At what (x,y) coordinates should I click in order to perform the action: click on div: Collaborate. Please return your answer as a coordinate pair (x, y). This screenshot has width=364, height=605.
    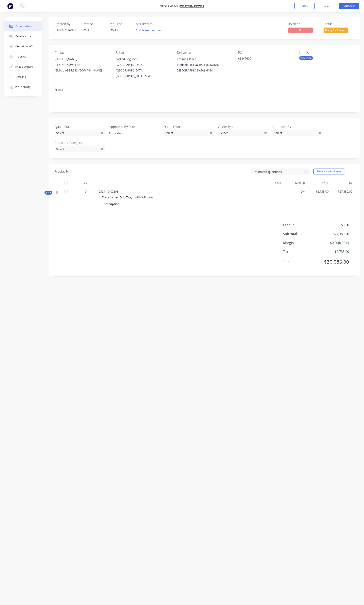
    Looking at the image, I should click on (23, 36).